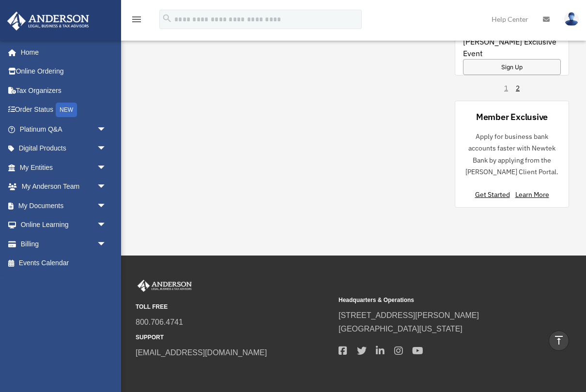  I want to click on a: Billingarrow_drop_down, so click(64, 244).